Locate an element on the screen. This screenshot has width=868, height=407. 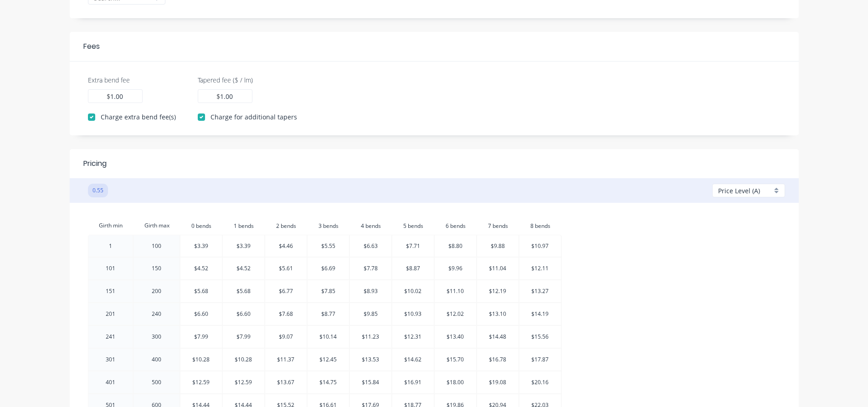
span: Price Level (A) is located at coordinates (740, 190).